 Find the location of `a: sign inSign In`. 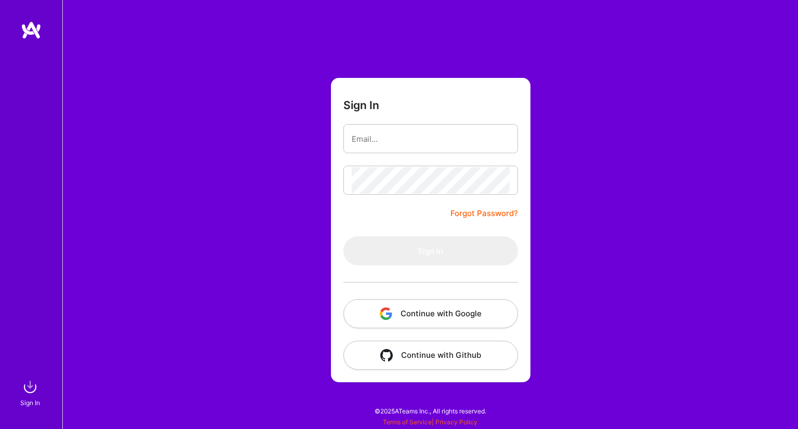

a: sign inSign In is located at coordinates (31, 392).